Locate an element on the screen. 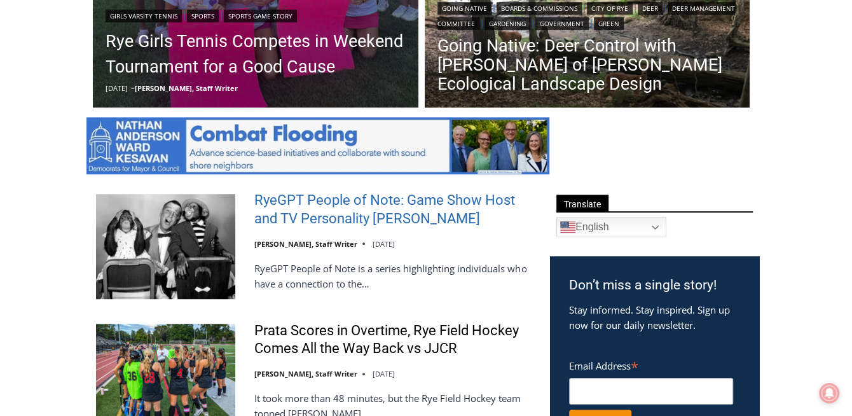 This screenshot has width=852, height=416. a: Gardening is located at coordinates (508, 24).